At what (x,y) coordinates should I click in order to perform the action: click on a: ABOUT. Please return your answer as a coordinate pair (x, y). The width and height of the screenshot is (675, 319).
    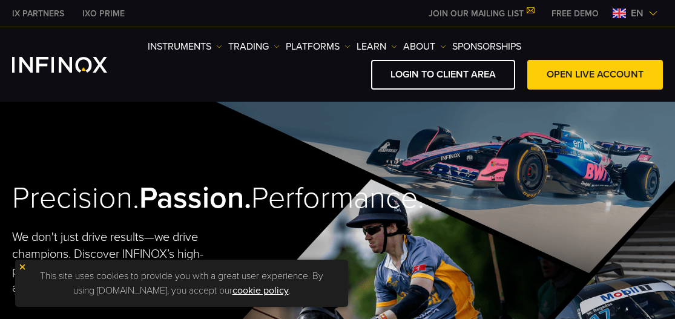
    Looking at the image, I should click on (424, 47).